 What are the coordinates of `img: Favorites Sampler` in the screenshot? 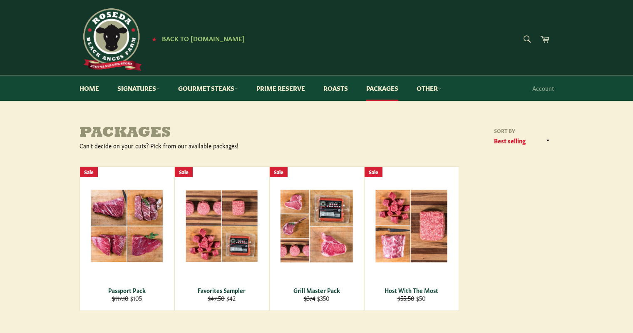 It's located at (222, 226).